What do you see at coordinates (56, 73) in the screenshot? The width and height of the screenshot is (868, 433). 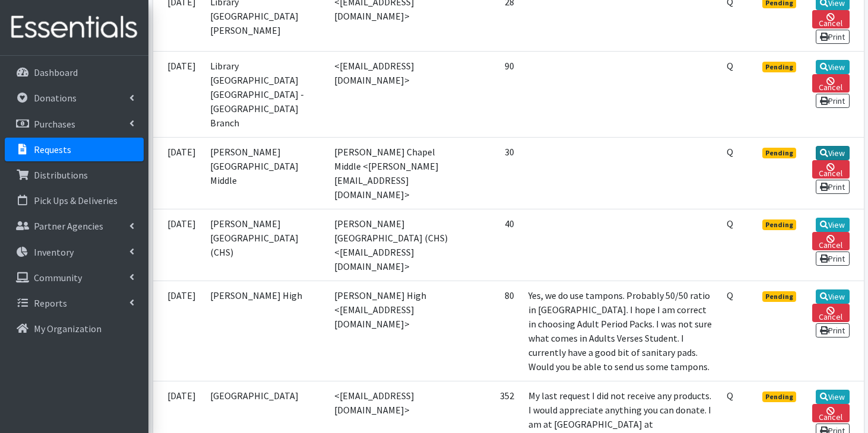 I see `p: Dashboard` at bounding box center [56, 73].